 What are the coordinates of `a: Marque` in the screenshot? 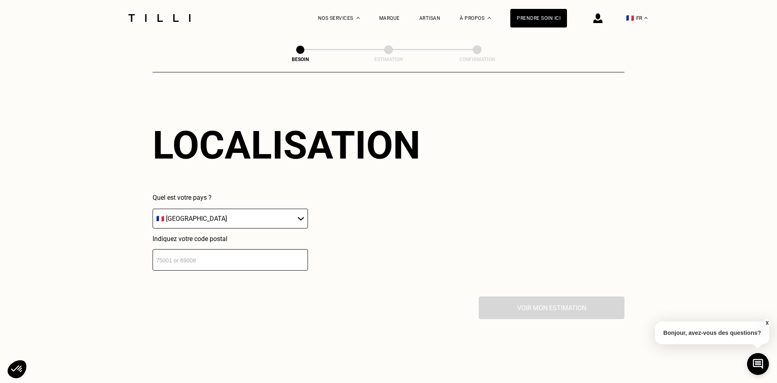 It's located at (389, 18).